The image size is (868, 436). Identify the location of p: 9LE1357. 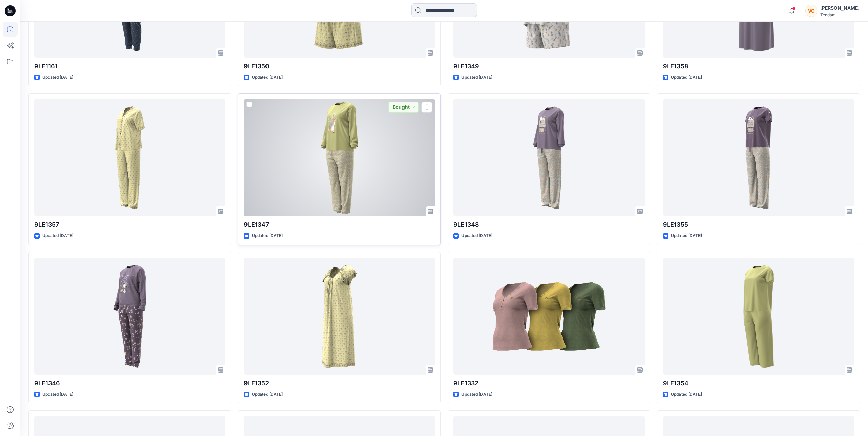
(130, 224).